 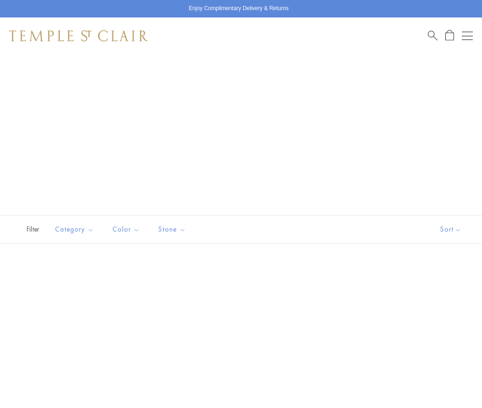 I want to click on img: Temple St. Clair, so click(x=78, y=36).